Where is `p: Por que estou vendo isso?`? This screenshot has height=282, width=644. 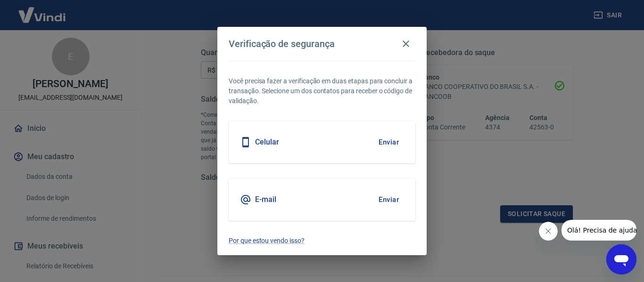 p: Por que estou vendo isso? is located at coordinates (322, 241).